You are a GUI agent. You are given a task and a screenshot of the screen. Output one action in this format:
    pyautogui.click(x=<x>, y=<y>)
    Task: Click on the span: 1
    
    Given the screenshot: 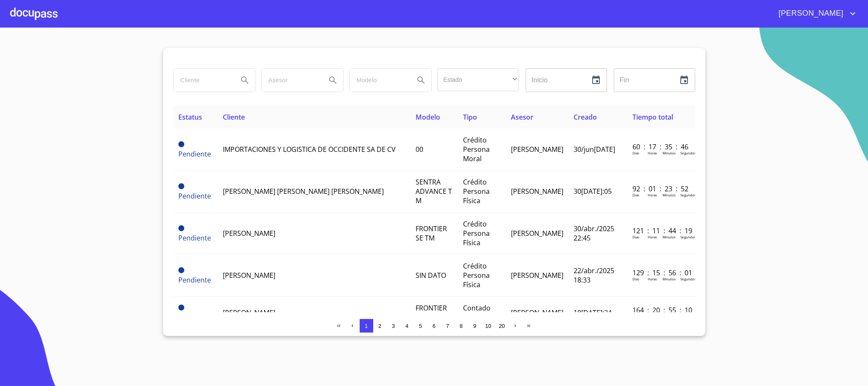 What is the action you would take?
    pyautogui.click(x=365, y=326)
    